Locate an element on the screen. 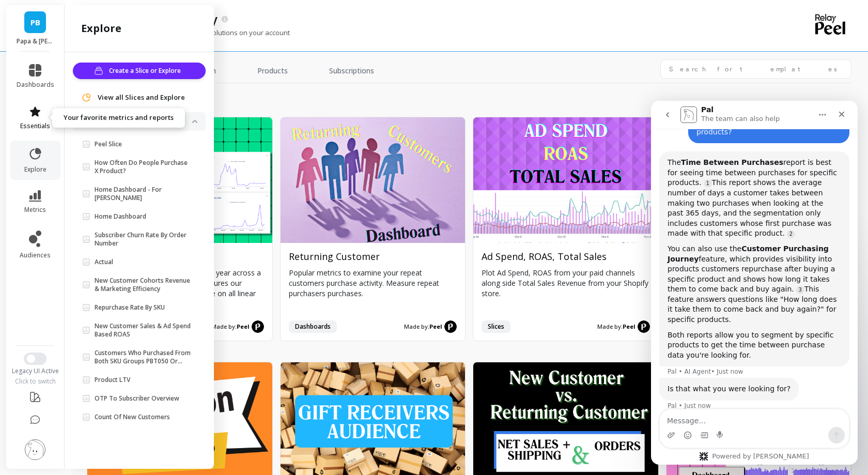 The image size is (868, 475). span: PB is located at coordinates (35, 22).